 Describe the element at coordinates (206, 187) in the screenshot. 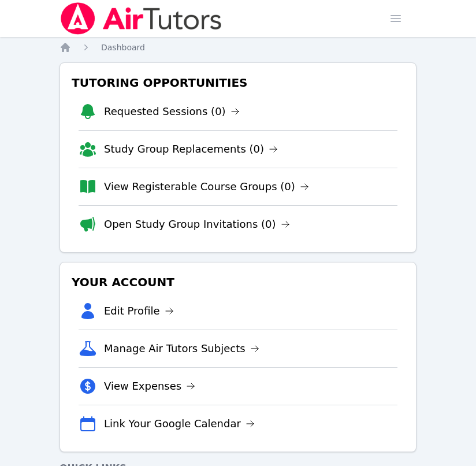

I see `a: View Registerable Course Groups (0)` at that location.